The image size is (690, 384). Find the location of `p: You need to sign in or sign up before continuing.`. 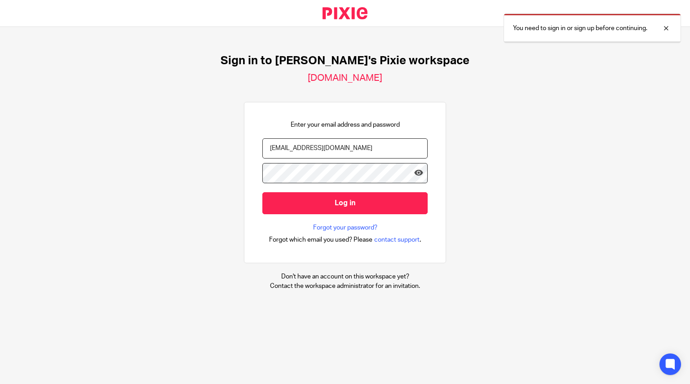

p: You need to sign in or sign up before continuing. is located at coordinates (580, 28).